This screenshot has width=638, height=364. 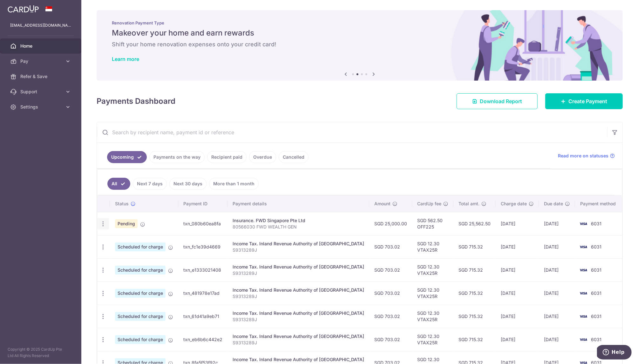 What do you see at coordinates (497, 102) in the screenshot?
I see `a: Download Report` at bounding box center [497, 102].